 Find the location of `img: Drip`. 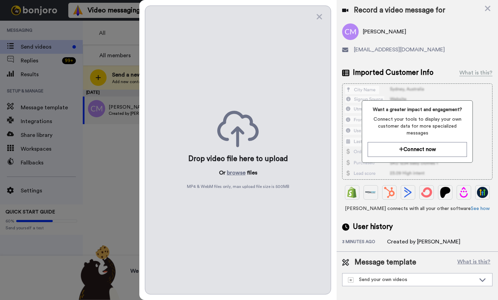

img: Drip is located at coordinates (464, 192).